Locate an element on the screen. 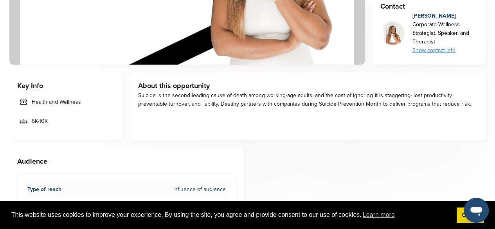  a: learn more about cookies is located at coordinates (379, 215).